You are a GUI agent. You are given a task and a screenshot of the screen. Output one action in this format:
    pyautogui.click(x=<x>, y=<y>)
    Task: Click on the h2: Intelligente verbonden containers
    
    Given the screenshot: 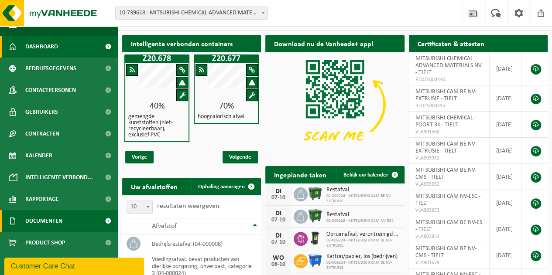 What is the action you would take?
    pyautogui.click(x=192, y=43)
    